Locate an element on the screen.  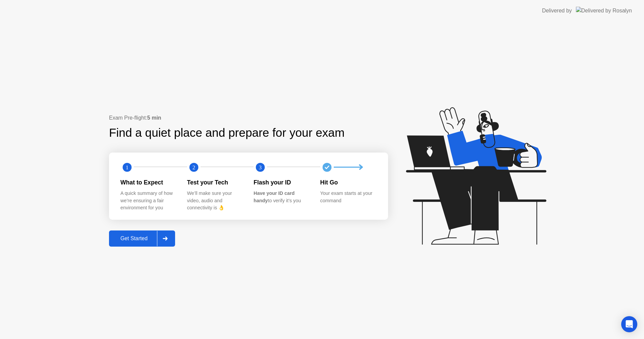
div: What to Expect is located at coordinates (148, 182).